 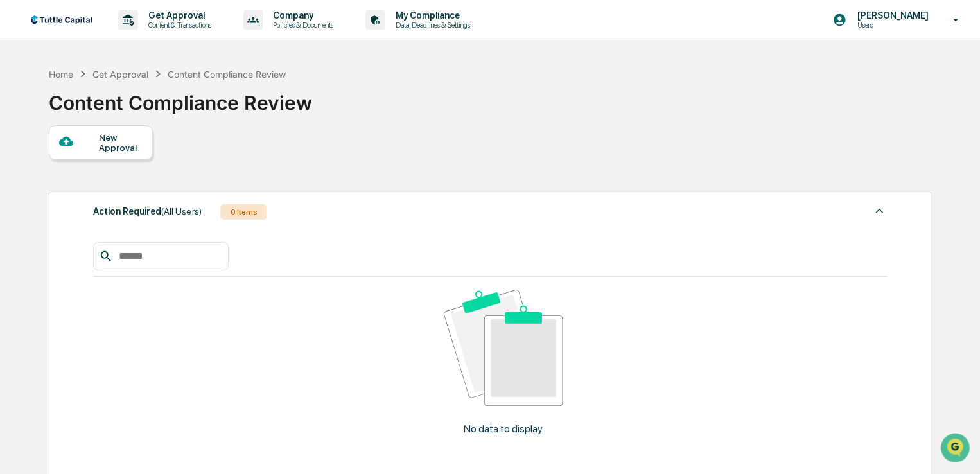 I want to click on img: f2157a4c-a0d3-4daa-907e-bb6f0de503a5-1751232295721, so click(x=16, y=16).